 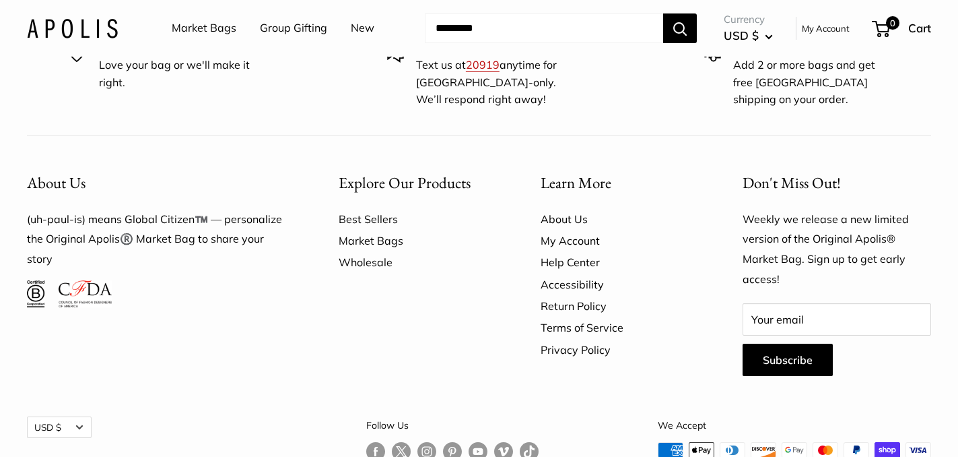 I want to click on p: Follow Us, so click(x=453, y=425).